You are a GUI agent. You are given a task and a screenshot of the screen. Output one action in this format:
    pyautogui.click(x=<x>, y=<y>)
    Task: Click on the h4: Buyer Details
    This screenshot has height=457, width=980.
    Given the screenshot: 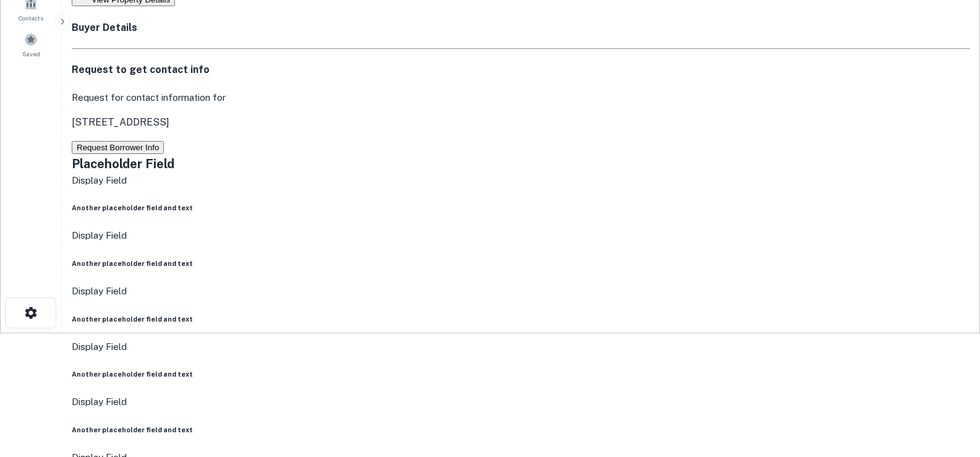 What is the action you would take?
    pyautogui.click(x=521, y=28)
    